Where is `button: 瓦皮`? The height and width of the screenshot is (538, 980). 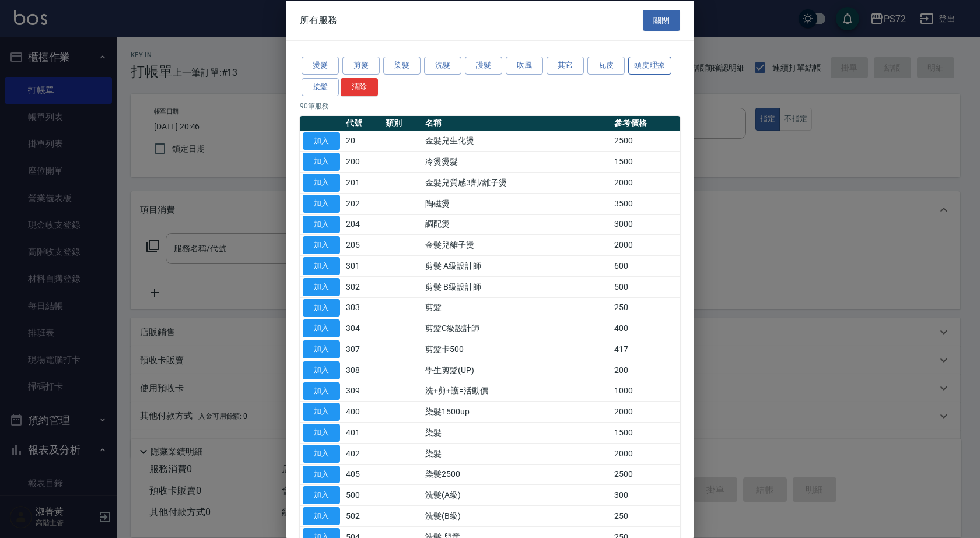 button: 瓦皮 is located at coordinates (606, 66).